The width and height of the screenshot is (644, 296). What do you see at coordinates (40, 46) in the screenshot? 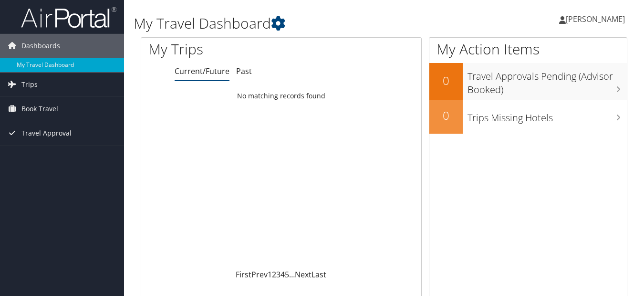
I see `span: Dashboards` at bounding box center [40, 46].